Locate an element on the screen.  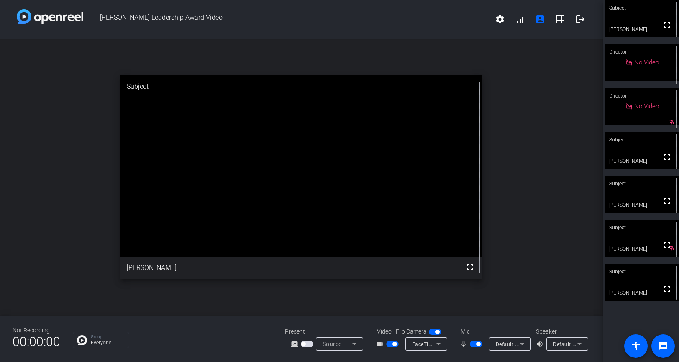
span: FaceTime HD Camera (2C0E:82E3) is located at coordinates (455, 344).